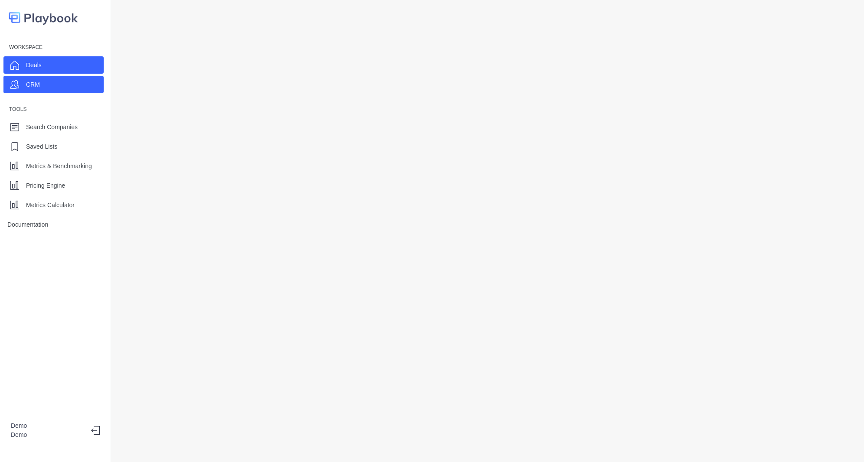  I want to click on p: Metrics Calculator, so click(50, 205).